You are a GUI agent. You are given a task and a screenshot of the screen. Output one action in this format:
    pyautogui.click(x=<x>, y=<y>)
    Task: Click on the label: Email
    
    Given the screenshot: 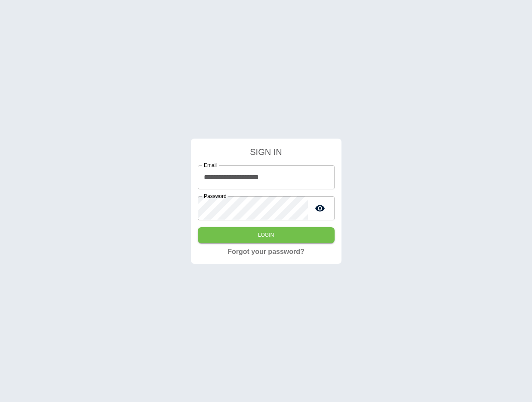 What is the action you would take?
    pyautogui.click(x=210, y=165)
    